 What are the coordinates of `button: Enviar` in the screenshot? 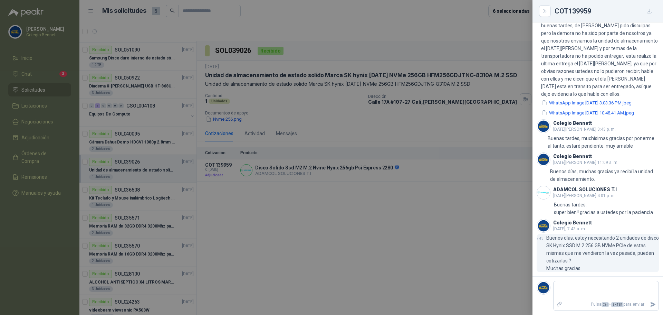 It's located at (653, 304).